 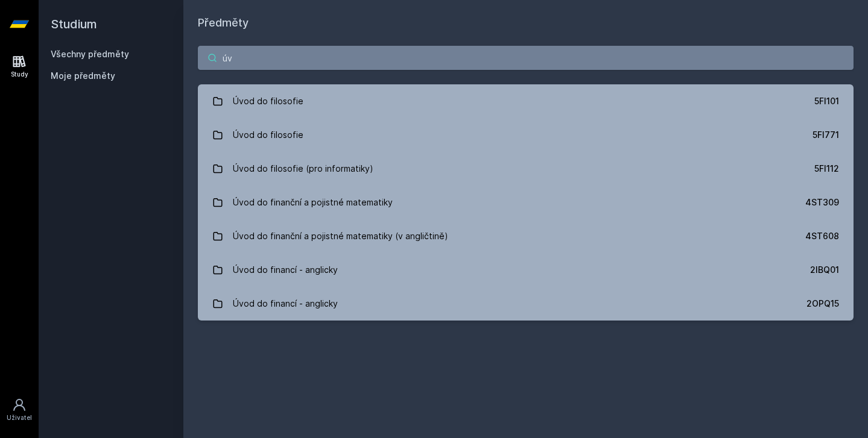 What do you see at coordinates (826, 169) in the screenshot?
I see `div: 5FI112` at bounding box center [826, 169].